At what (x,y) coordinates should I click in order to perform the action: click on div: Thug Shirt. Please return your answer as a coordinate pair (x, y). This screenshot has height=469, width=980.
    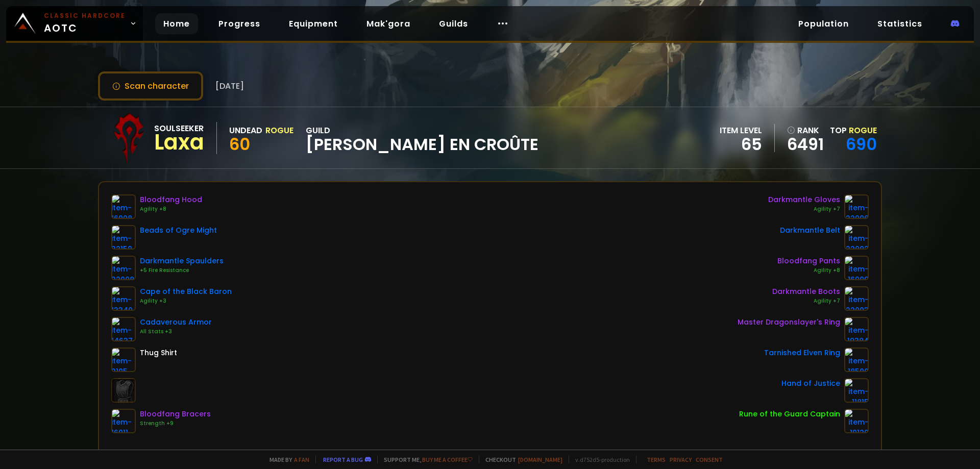
    Looking at the image, I should click on (158, 353).